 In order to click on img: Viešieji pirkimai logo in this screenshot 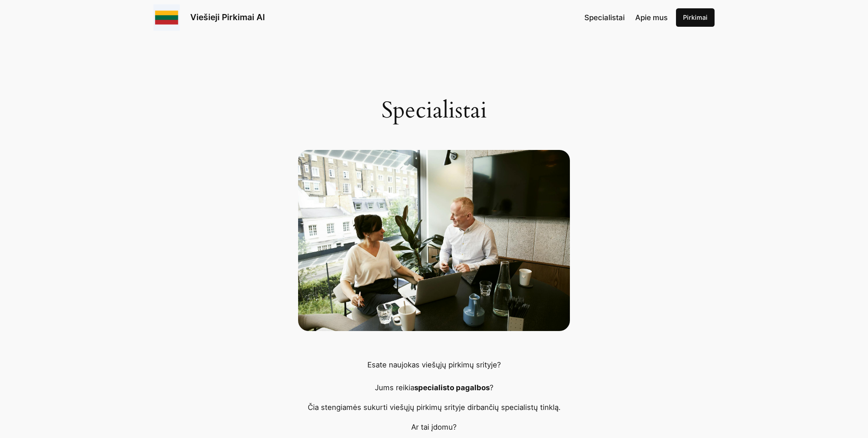, I will do `click(167, 17)`.